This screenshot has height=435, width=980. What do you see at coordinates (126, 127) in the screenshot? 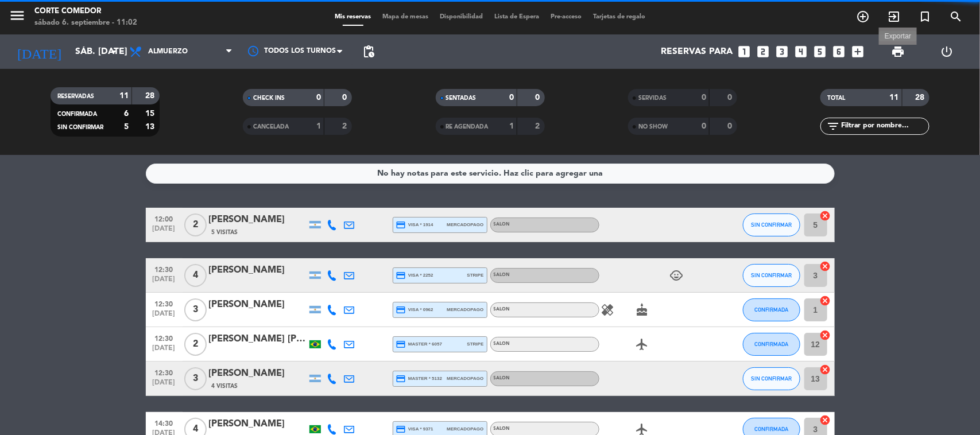
I see `strong: 5` at bounding box center [126, 127].